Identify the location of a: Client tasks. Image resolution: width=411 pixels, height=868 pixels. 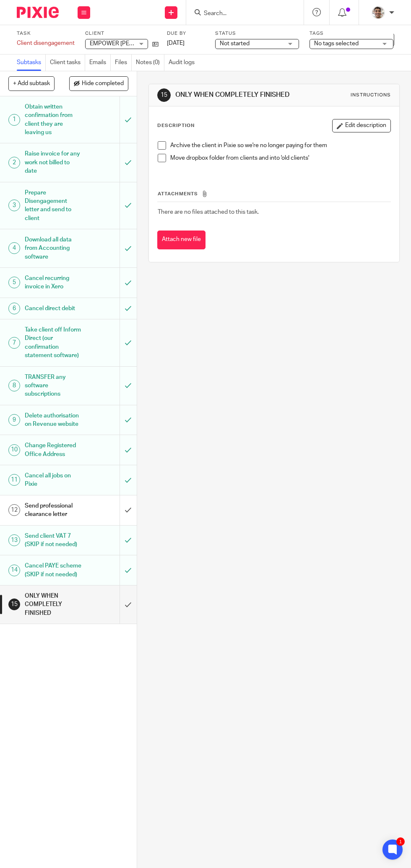
(68, 63).